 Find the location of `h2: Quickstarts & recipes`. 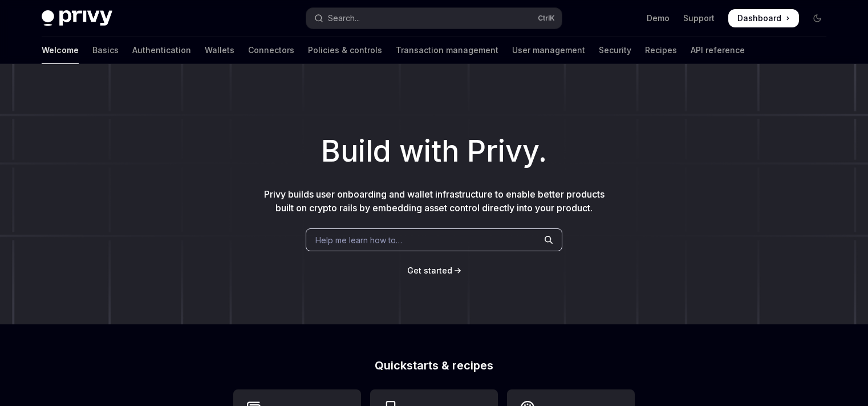

h2: Quickstarts & recipes is located at coordinates (434, 366).